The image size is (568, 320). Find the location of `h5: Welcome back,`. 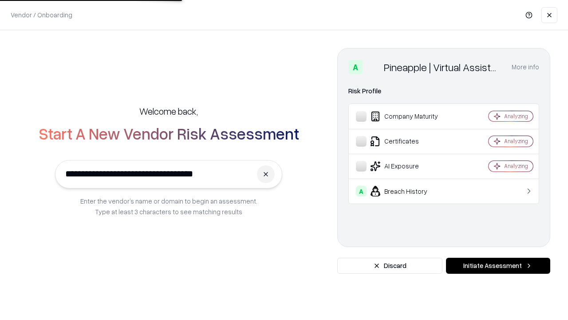

h5: Welcome back, is located at coordinates (169, 111).